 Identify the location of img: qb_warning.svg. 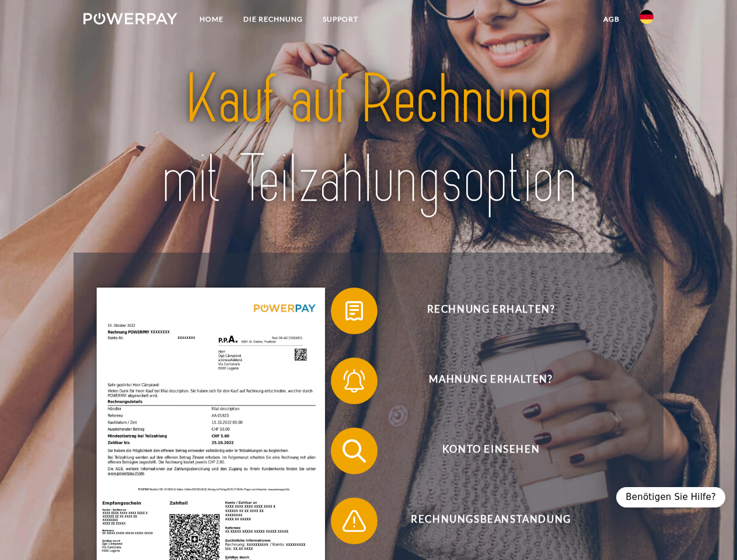
(354, 521).